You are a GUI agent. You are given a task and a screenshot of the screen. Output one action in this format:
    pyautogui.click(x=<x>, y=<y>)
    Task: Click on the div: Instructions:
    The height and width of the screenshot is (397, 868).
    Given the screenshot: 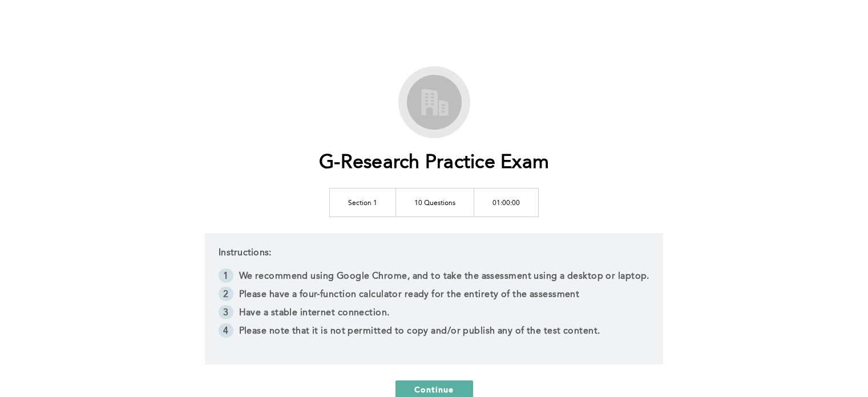 What is the action you would take?
    pyautogui.click(x=434, y=299)
    